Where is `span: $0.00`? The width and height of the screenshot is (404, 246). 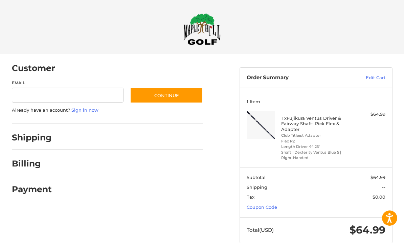
span: $0.00 is located at coordinates (379, 197).